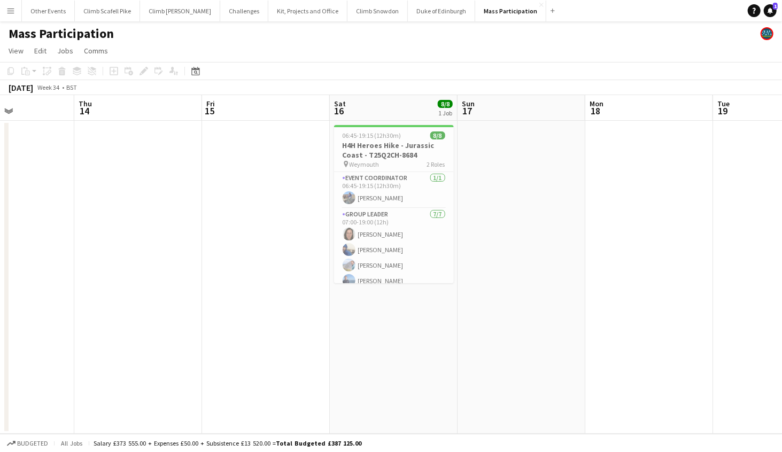  I want to click on button: Challenges, so click(244, 11).